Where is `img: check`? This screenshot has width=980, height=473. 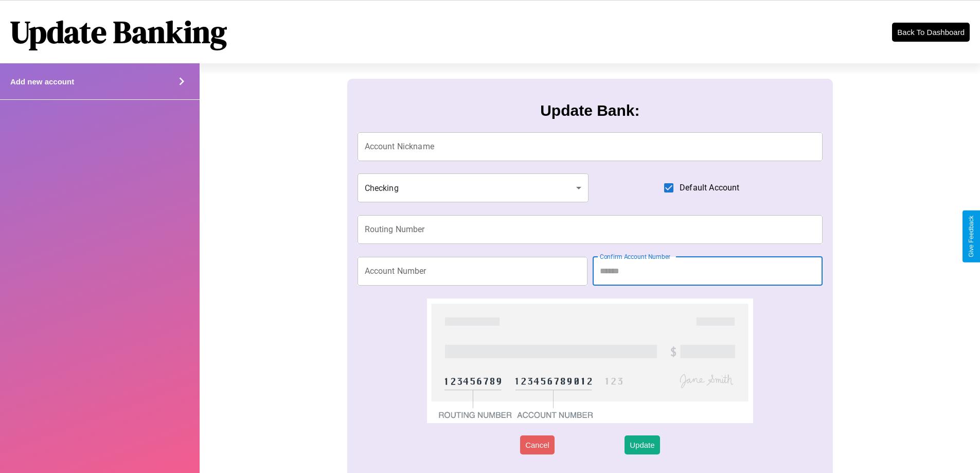 img: check is located at coordinates (590, 361).